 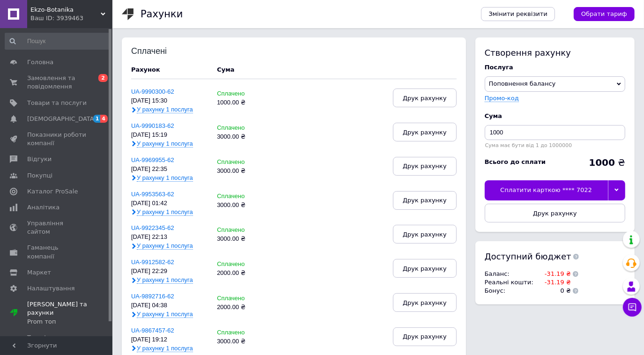 I want to click on td: Баланс :, so click(x=510, y=274).